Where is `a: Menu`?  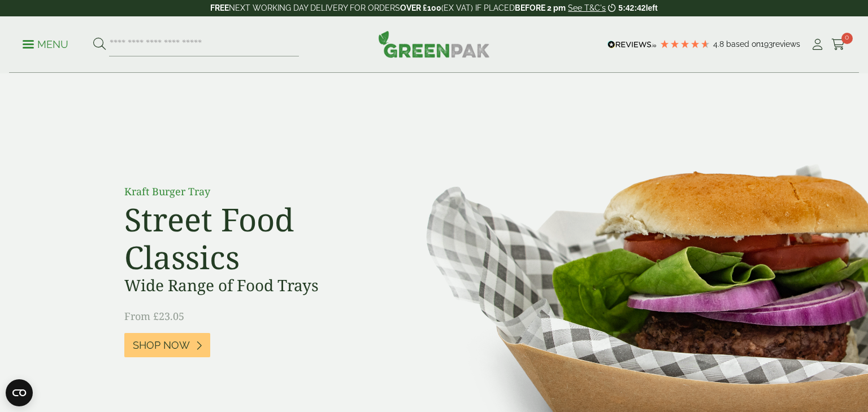 a: Menu is located at coordinates (45, 44).